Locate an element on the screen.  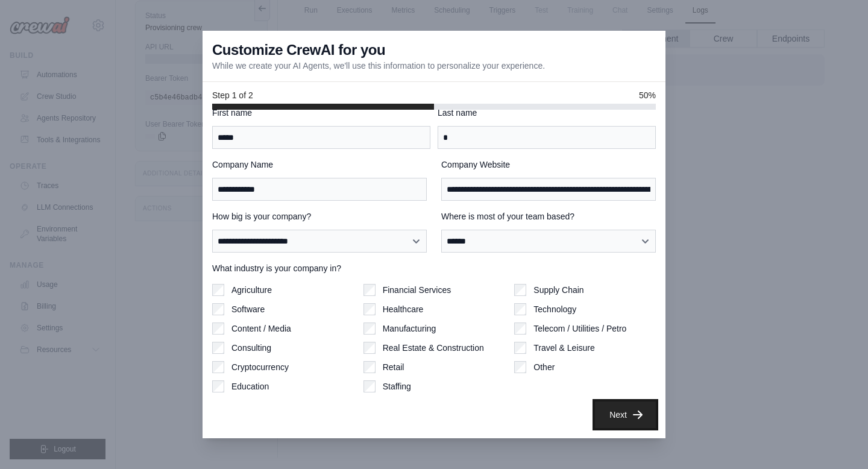
label: Real Estate & Construction is located at coordinates (433, 348).